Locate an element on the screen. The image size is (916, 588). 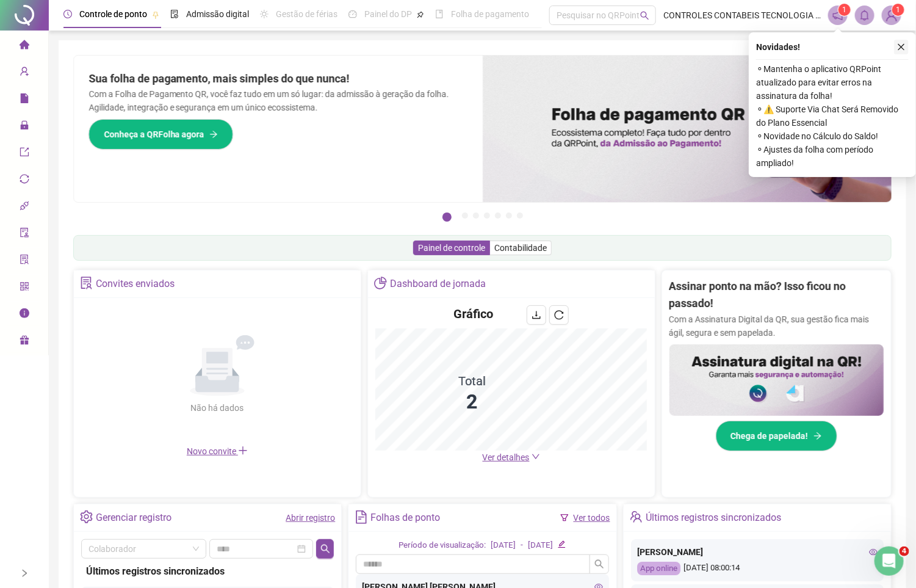
button: 1 is located at coordinates (447, 217).